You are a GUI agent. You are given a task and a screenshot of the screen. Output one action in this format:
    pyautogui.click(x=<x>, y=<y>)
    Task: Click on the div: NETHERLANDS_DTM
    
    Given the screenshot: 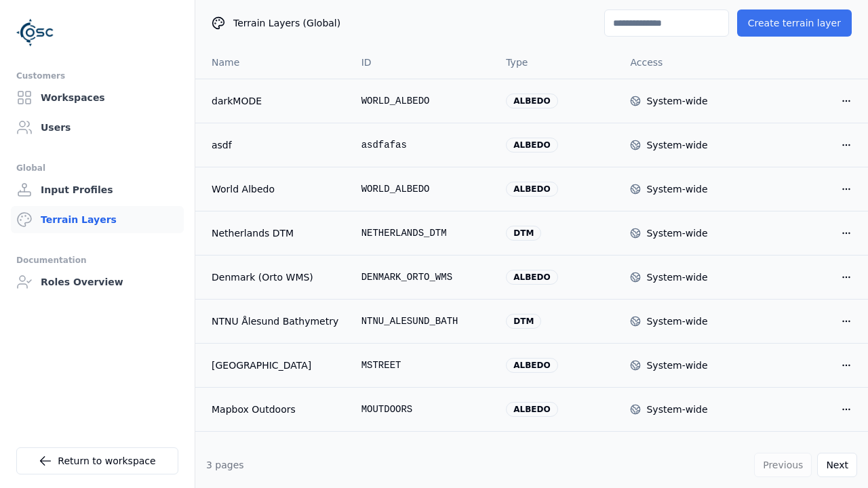 What is the action you would take?
    pyautogui.click(x=423, y=233)
    